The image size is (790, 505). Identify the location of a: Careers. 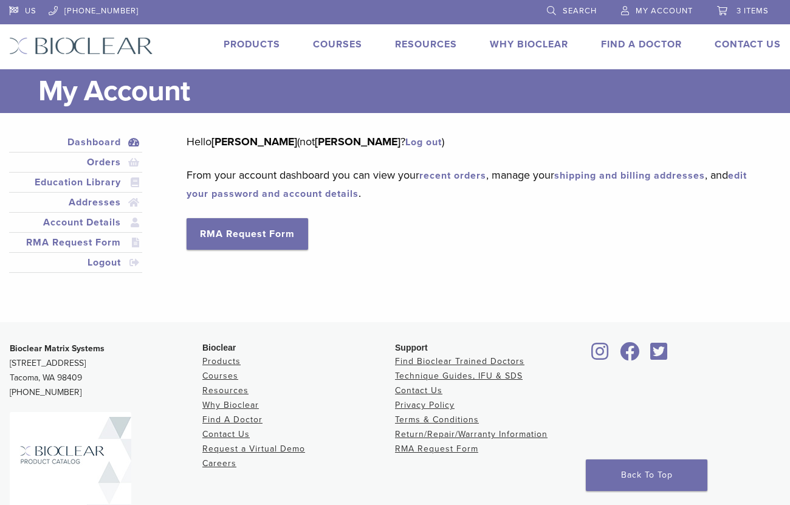
(219, 463).